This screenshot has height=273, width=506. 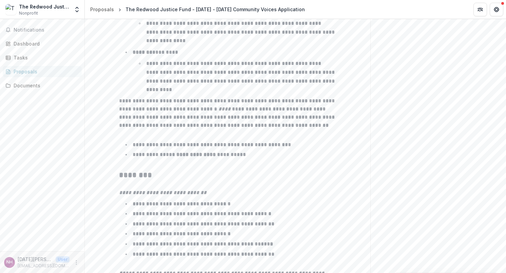 I want to click on button: Get Help, so click(x=497, y=10).